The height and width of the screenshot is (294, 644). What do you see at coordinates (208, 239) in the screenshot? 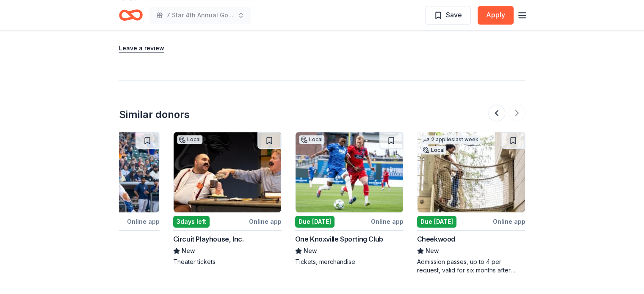
I see `div: Circuit Playhouse, Inc.` at bounding box center [208, 239].